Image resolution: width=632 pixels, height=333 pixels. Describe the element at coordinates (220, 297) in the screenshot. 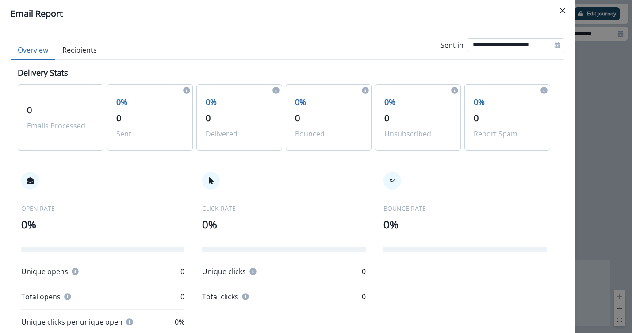

I see `p: Total clicks` at that location.